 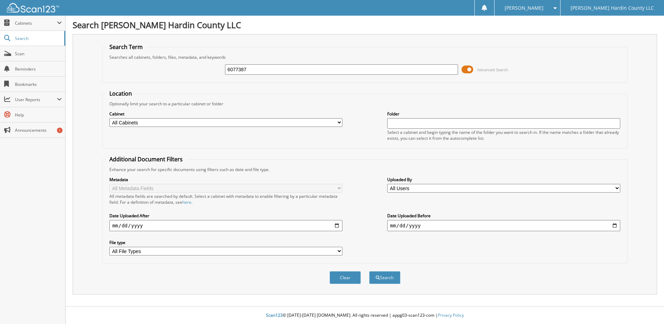 What do you see at coordinates (33, 8) in the screenshot?
I see `img: scan123-logo-white.svg` at bounding box center [33, 8].